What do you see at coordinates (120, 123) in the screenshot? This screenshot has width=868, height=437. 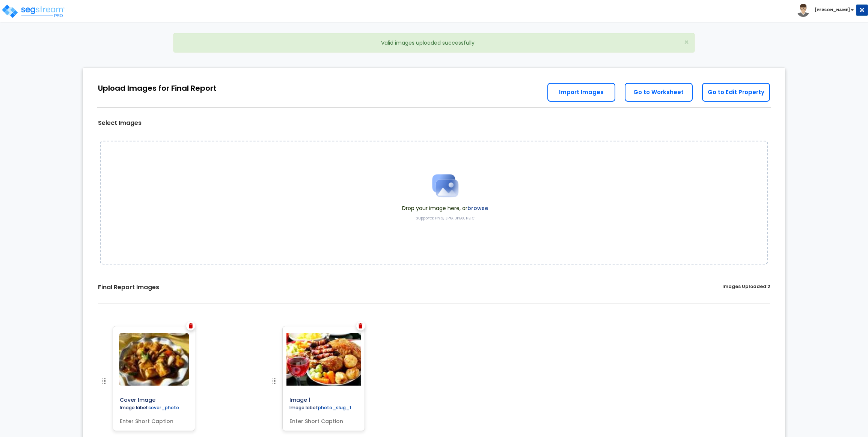 I see `label: Select Images` at bounding box center [120, 123].